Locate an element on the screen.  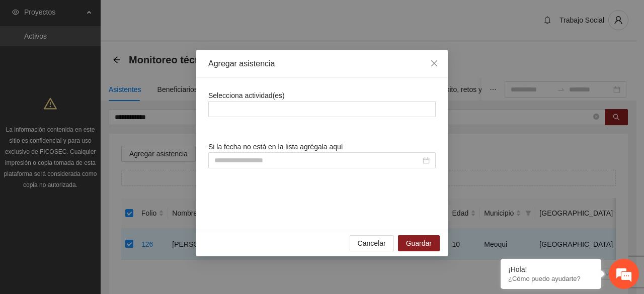
div: Chatee con nosotros ahora is located at coordinates (111, 58).